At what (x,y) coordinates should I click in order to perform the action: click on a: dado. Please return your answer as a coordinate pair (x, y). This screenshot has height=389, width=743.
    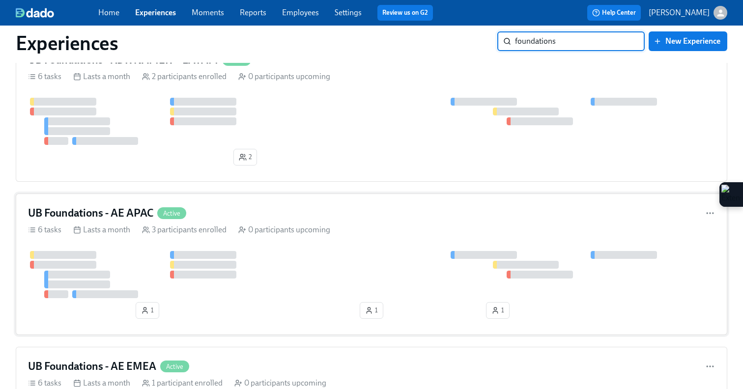
    Looking at the image, I should click on (57, 13).